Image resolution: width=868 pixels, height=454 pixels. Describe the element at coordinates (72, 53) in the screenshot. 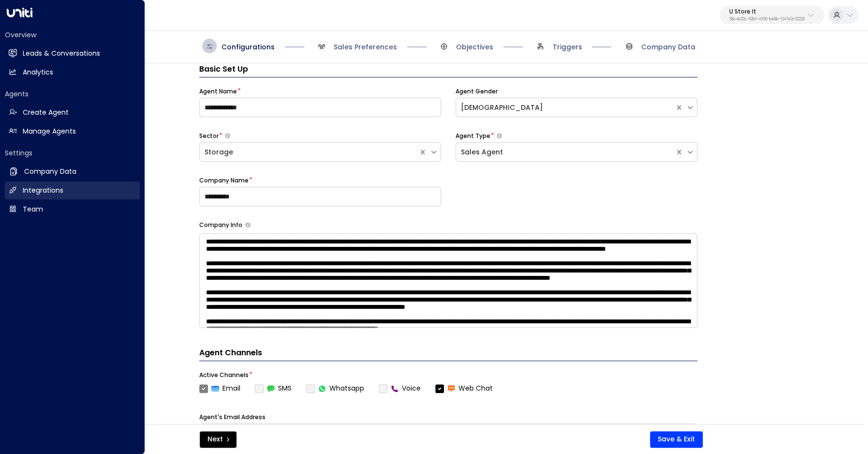

I see `a: Leads & Conversations` at that location.